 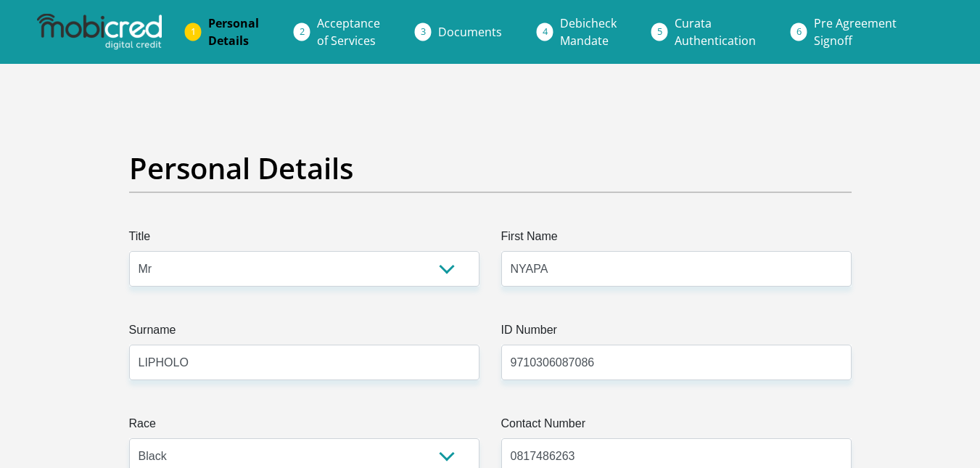 What do you see at coordinates (716, 32) in the screenshot?
I see `a: CurataAuthentication` at bounding box center [716, 32].